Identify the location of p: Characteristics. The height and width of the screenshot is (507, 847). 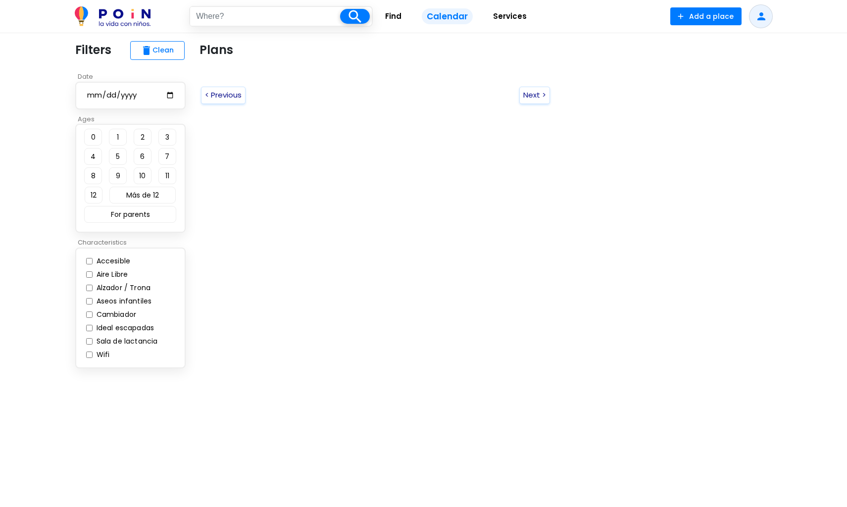
(133, 242).